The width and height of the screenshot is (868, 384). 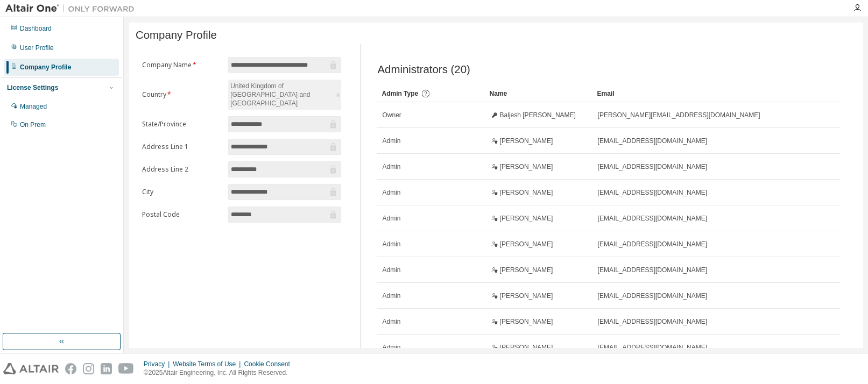 I want to click on label: Address Line 2, so click(x=182, y=169).